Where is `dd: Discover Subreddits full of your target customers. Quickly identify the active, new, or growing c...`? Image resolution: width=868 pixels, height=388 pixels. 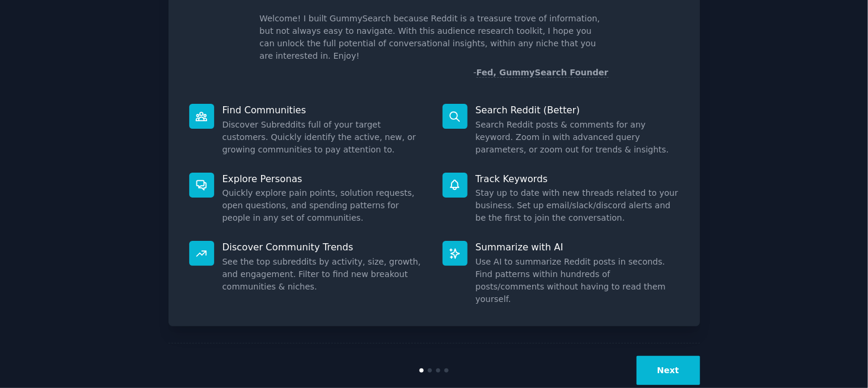 dd: Discover Subreddits full of your target customers. Quickly identify the active, new, or growing c... is located at coordinates (324, 137).